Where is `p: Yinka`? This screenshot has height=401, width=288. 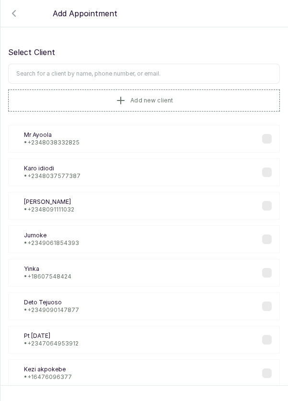
p: Yinka is located at coordinates (47, 269).